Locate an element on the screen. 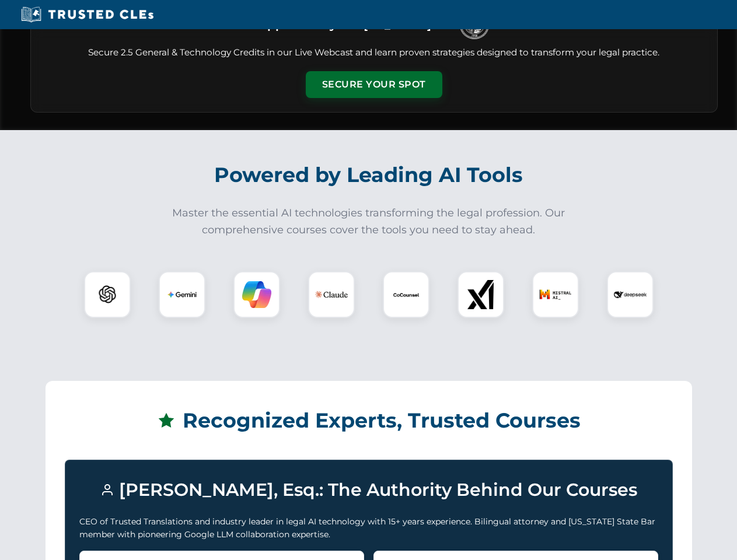  img: CoCounsel Logo is located at coordinates (406, 295).